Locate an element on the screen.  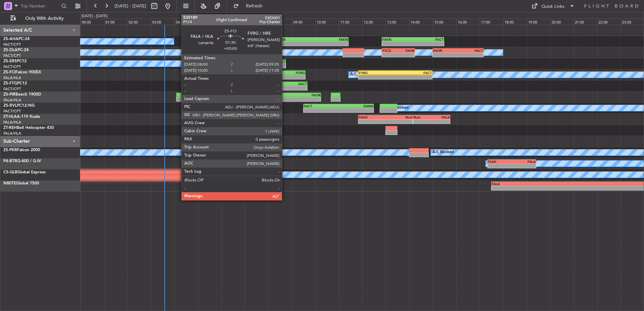
div: FSIA is located at coordinates (212, 40).